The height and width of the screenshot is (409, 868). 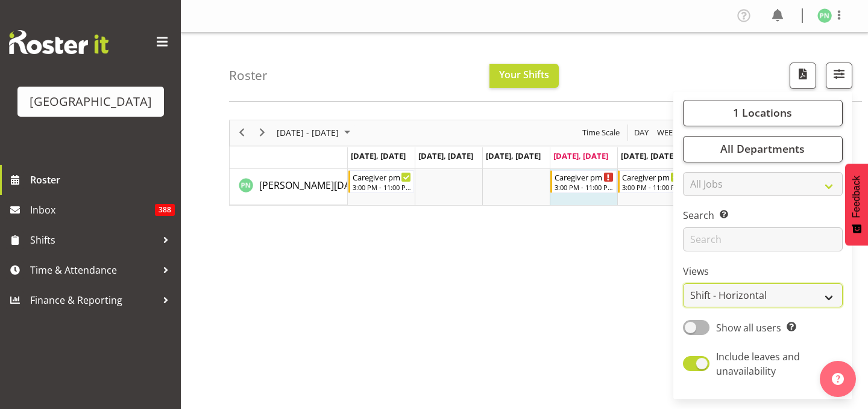 I want to click on button: Previous, so click(x=241, y=133).